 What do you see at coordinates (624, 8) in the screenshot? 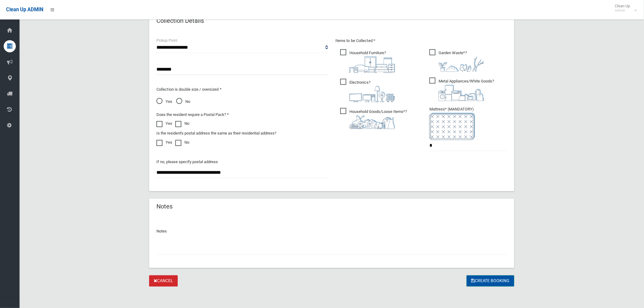
I see `span: Clean Up` at bounding box center [624, 8].